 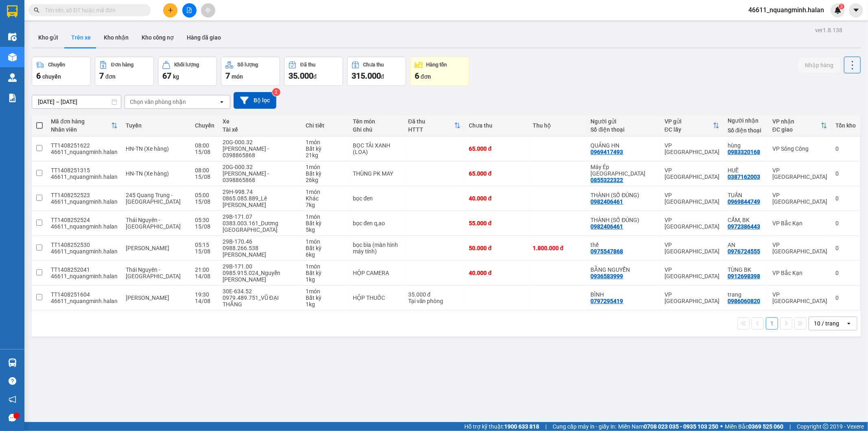 What do you see at coordinates (84, 270) in the screenshot?
I see `div: TT1408252041` at bounding box center [84, 270].